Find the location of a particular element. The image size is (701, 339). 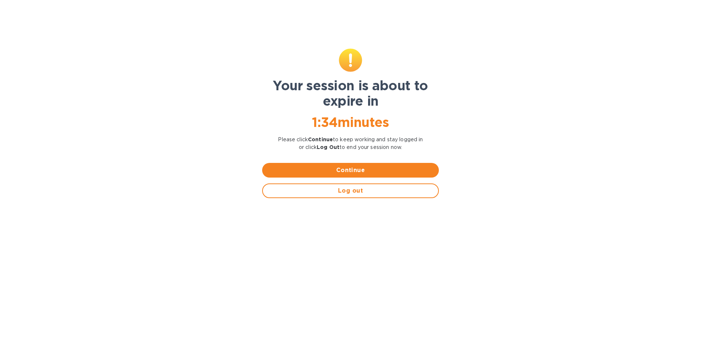

b: Continue is located at coordinates (320, 139).